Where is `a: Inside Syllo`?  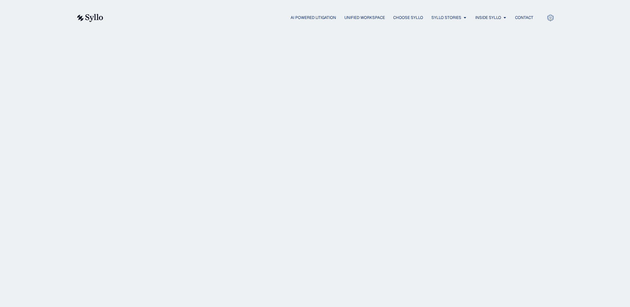
a: Inside Syllo is located at coordinates (488, 18).